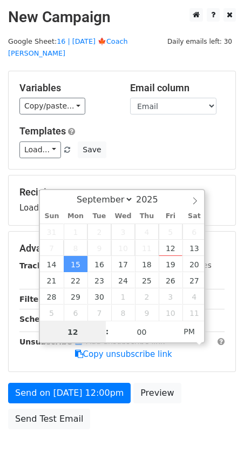 The height and width of the screenshot is (473, 244). I want to click on button: Save, so click(92, 150).